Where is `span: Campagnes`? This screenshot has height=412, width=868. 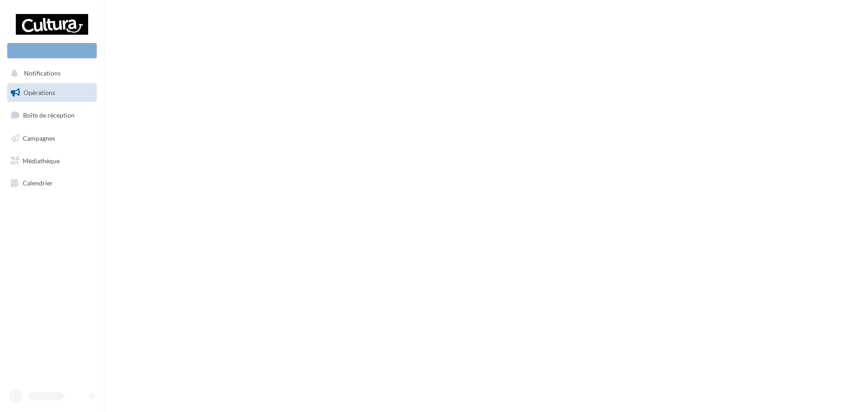
span: Campagnes is located at coordinates (39, 138).